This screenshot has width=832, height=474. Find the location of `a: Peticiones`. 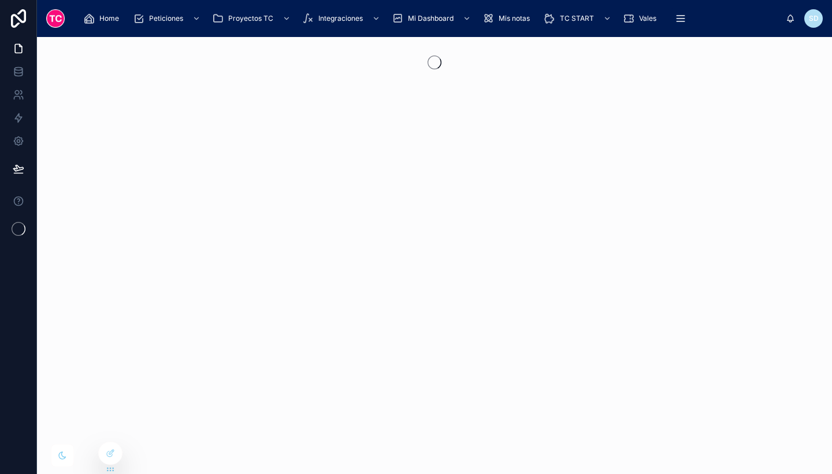

a: Peticiones is located at coordinates (168, 18).